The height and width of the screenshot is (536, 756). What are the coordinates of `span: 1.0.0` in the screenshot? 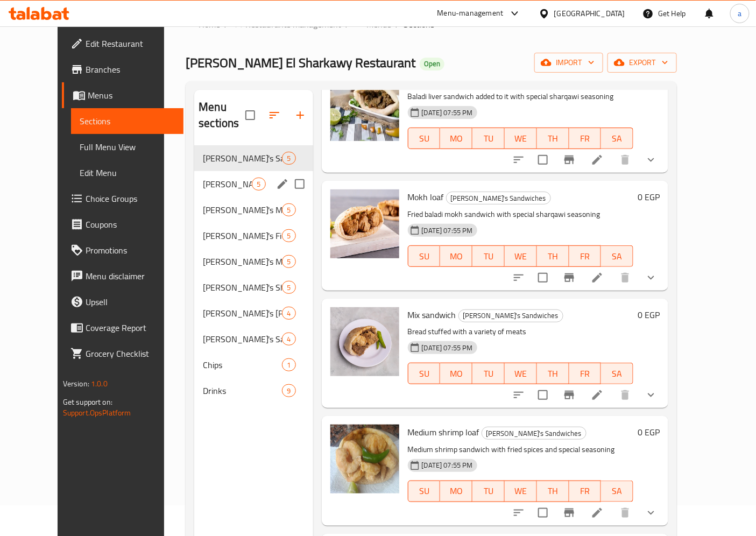 It's located at (99, 384).